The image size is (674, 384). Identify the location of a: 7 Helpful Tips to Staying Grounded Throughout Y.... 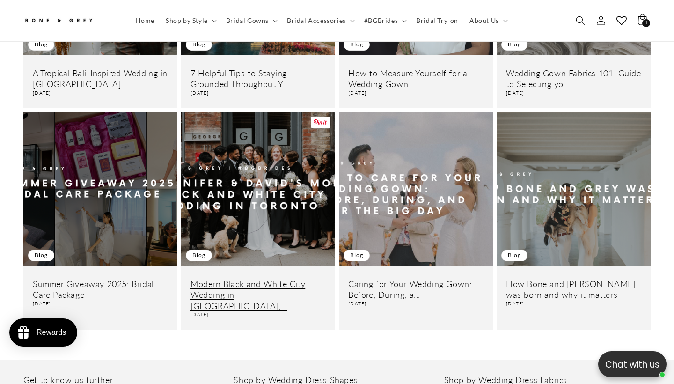
(258, 79).